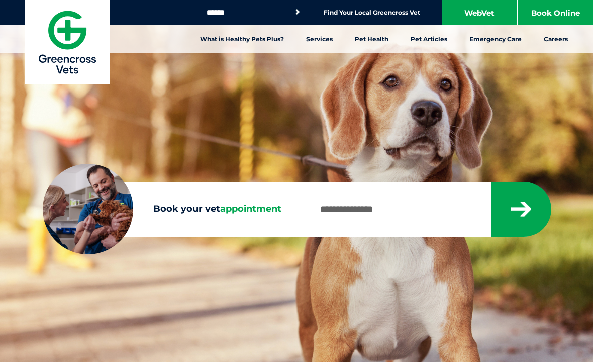  What do you see at coordinates (555, 39) in the screenshot?
I see `a: Careers` at bounding box center [555, 39].